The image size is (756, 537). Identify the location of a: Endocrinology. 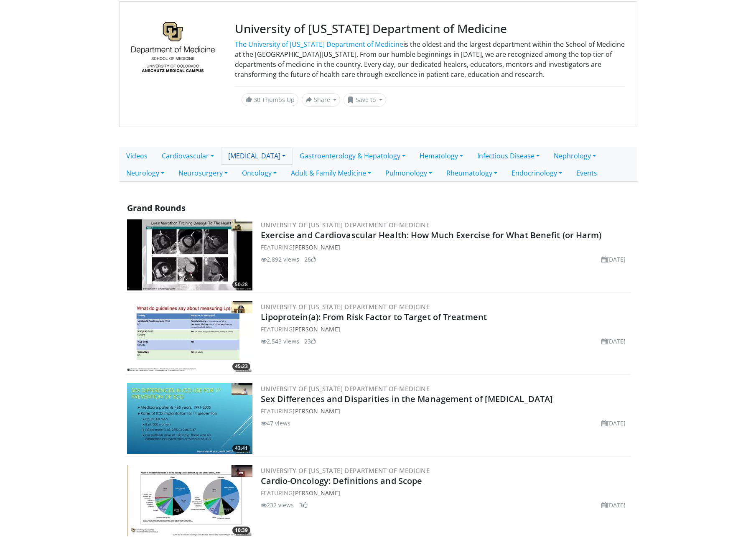
(537, 173).